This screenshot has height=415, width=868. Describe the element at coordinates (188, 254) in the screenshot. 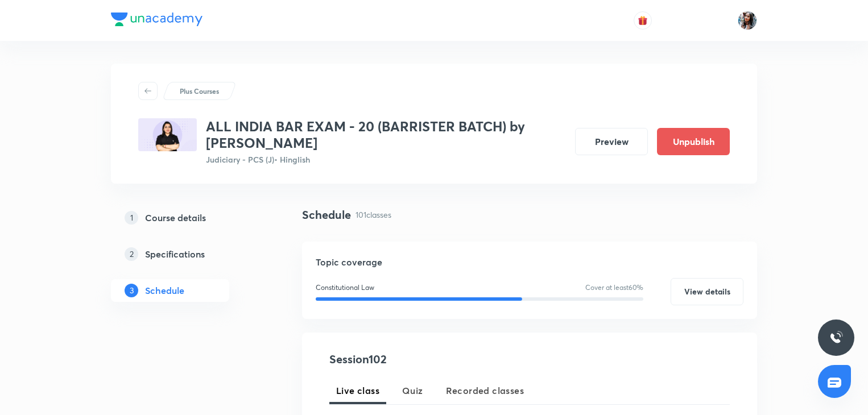

I see `a: 2Specifications` at that location.